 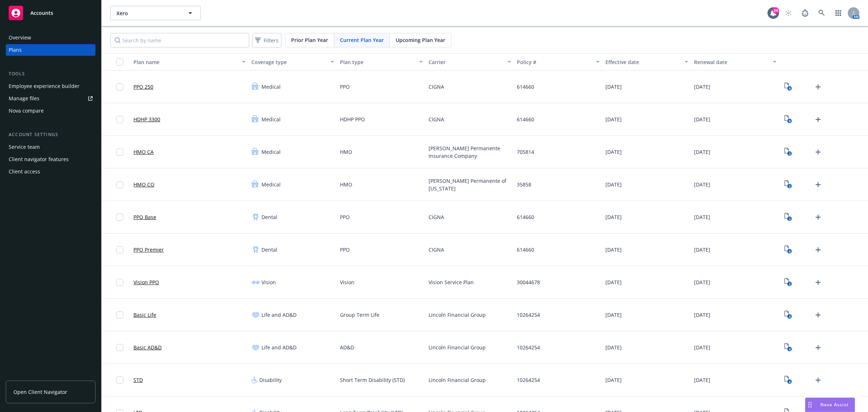 What do you see at coordinates (40, 392) in the screenshot?
I see `span: Open Client Navigator` at bounding box center [40, 392].